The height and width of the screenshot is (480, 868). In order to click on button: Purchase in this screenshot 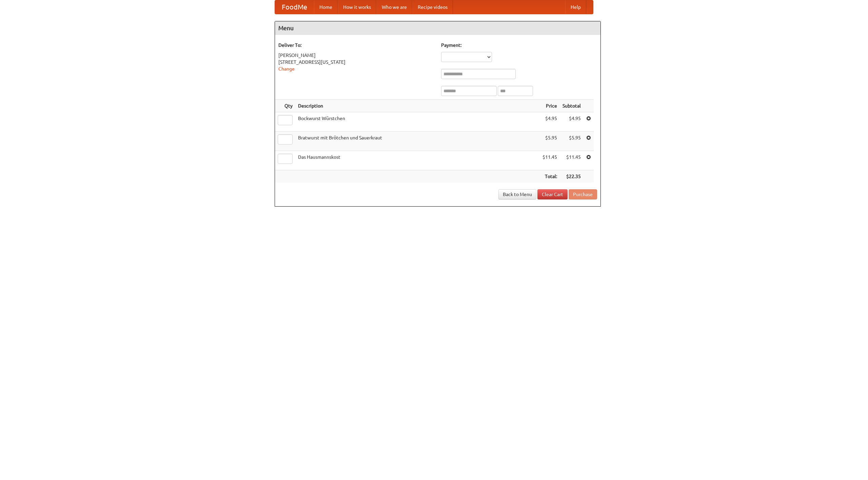, I will do `click(583, 195)`.